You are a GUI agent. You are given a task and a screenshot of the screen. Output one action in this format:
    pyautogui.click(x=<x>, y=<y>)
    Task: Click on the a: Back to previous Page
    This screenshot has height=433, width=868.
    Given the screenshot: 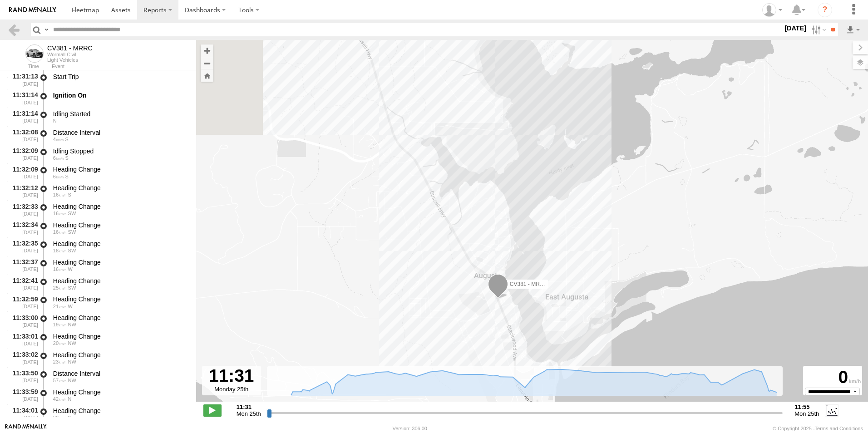 What is the action you would take?
    pyautogui.click(x=13, y=29)
    